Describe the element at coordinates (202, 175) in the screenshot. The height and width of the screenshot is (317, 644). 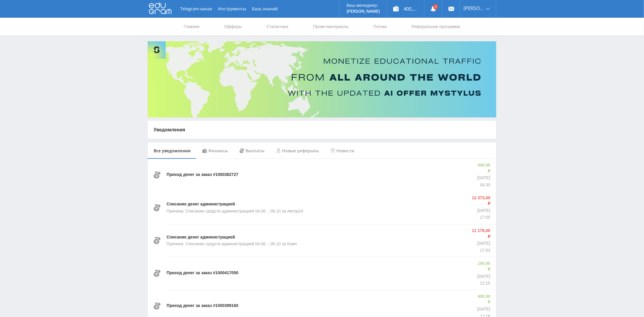
I see `p: Приход денег за заказ #1000382727` at that location.